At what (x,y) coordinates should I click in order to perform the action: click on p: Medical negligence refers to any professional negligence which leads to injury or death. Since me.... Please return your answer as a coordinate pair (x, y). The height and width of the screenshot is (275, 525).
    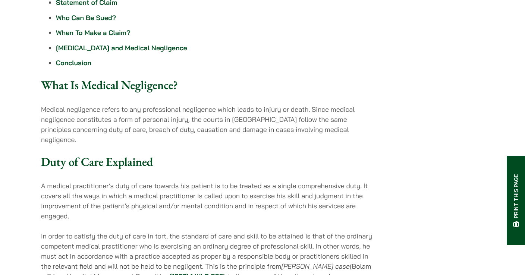
    Looking at the image, I should click on (207, 125).